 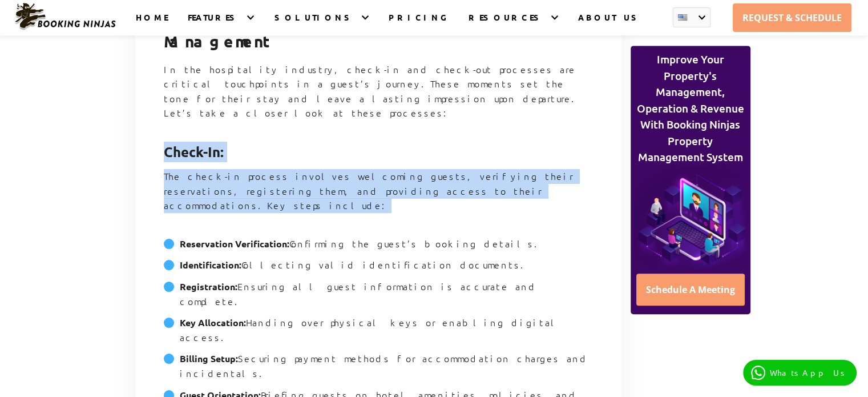 What do you see at coordinates (314, 23) in the screenshot?
I see `a: SOLUTIONS` at bounding box center [314, 23].